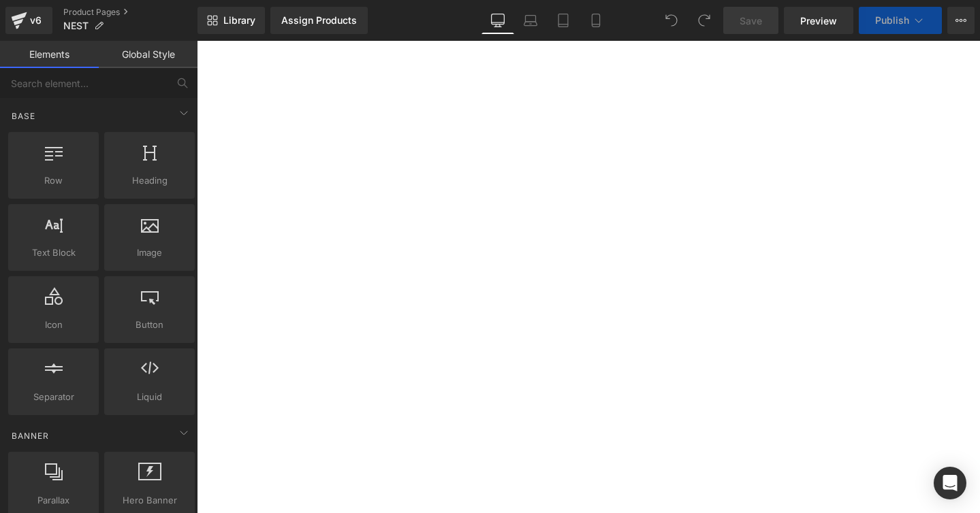  What do you see at coordinates (231, 21) in the screenshot?
I see `a: New Library` at bounding box center [231, 21].